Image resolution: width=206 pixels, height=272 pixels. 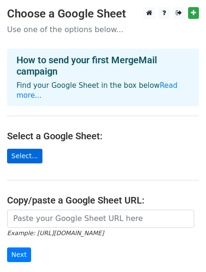 What do you see at coordinates (103, 29) in the screenshot?
I see `p: Use one of the options below...` at bounding box center [103, 29].